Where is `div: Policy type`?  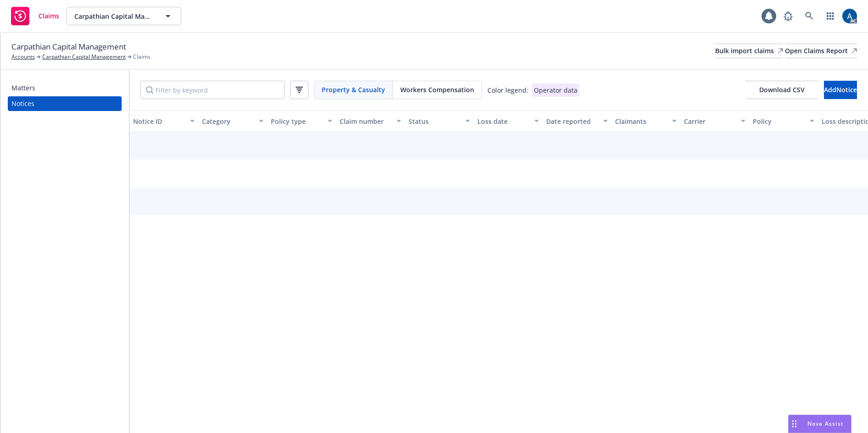
div: Policy type is located at coordinates (297, 121).